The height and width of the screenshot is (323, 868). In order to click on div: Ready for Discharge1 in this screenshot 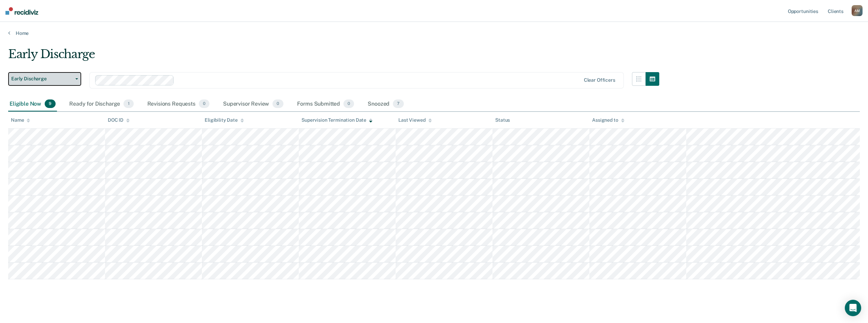, I will do `click(101, 104)`.